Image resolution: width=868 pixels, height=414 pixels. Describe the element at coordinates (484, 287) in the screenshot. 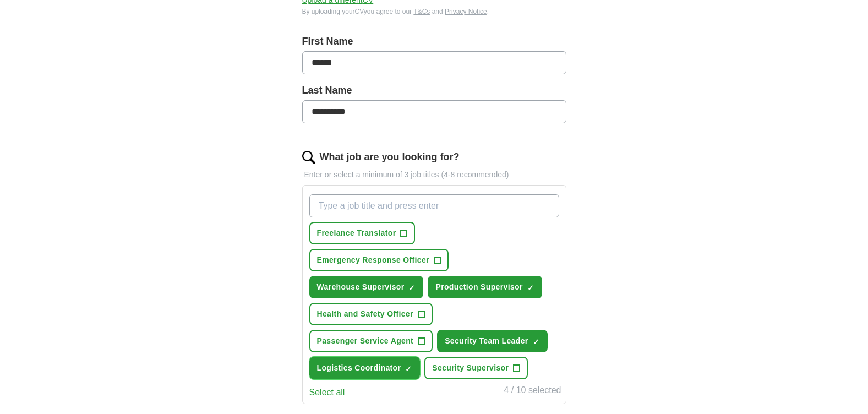

I see `button: Production Supervisor✓` at that location.